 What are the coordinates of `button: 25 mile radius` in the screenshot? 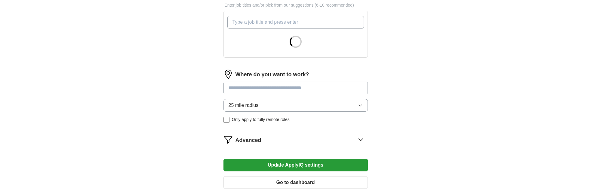 It's located at (296, 106).